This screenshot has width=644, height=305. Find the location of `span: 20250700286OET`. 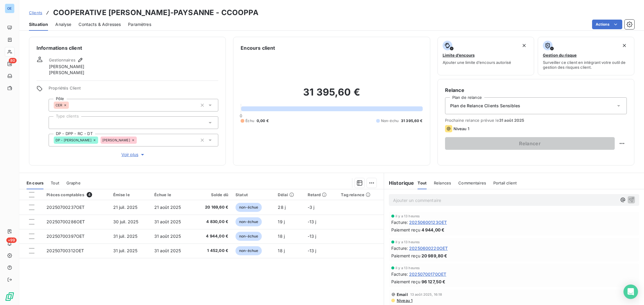

span: 20250700286OET is located at coordinates (66, 221).